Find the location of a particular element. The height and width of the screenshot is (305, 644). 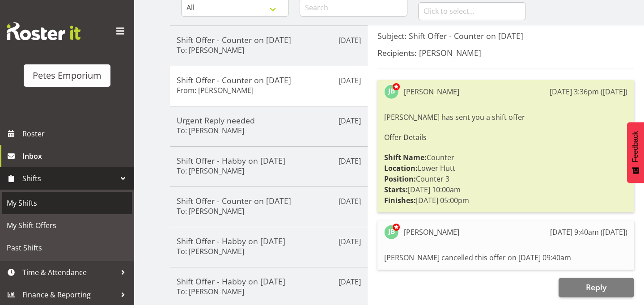

strong: Starts: is located at coordinates (396, 190).